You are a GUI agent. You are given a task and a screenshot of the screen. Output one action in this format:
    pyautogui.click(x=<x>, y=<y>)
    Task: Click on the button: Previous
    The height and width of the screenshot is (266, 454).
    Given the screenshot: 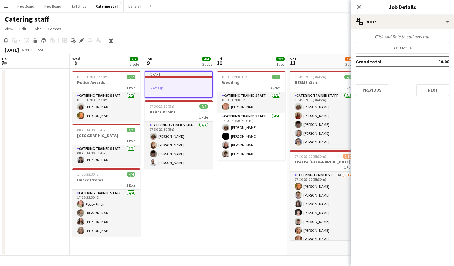 What is the action you would take?
    pyautogui.click(x=372, y=90)
    